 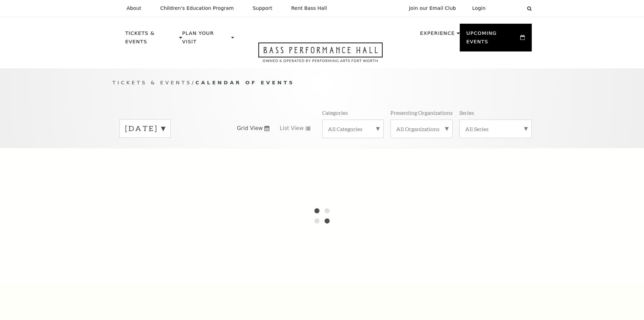 I want to click on span: Tickets & Events, so click(x=152, y=82).